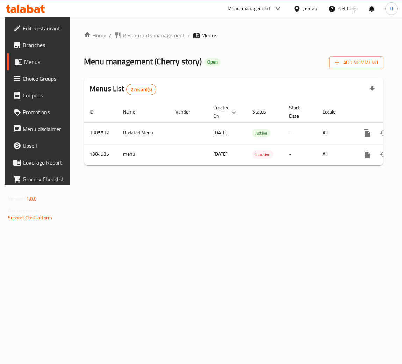  What do you see at coordinates (263, 154) in the screenshot?
I see `div: Inactive` at bounding box center [263, 154].